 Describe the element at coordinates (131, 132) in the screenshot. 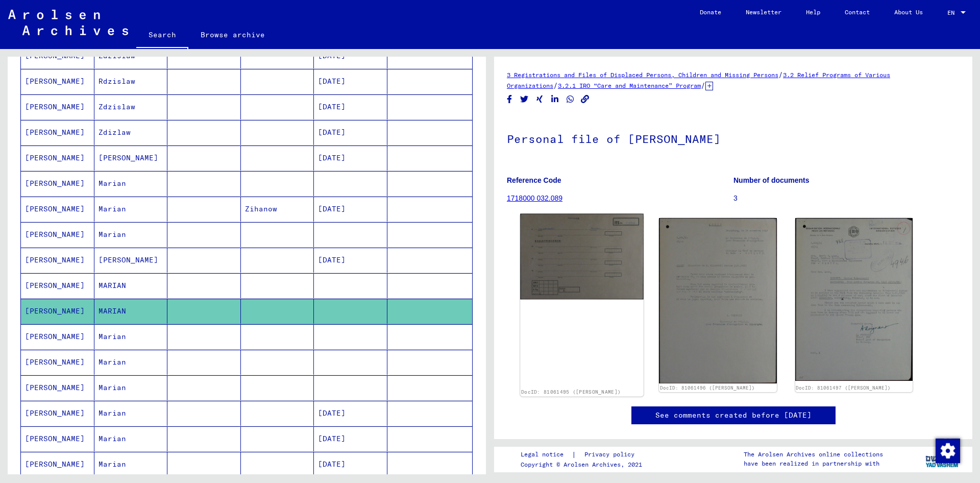

I see `mat-cell: Zdizlaw` at that location.